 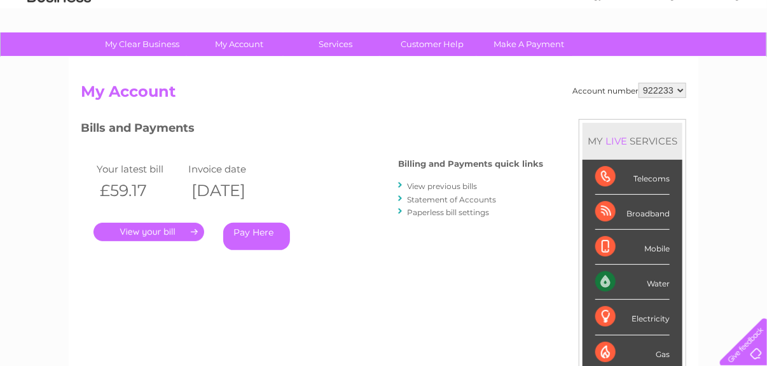 I want to click on div: Account number, so click(x=629, y=90).